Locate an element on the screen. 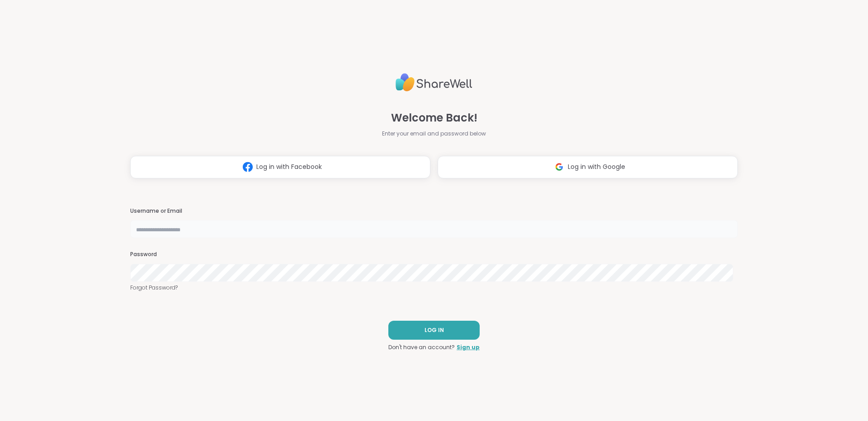 The height and width of the screenshot is (421, 868). span: LOG IN is located at coordinates (434, 330).